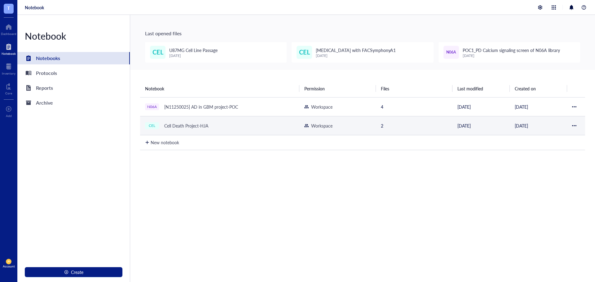  What do you see at coordinates (9, 69) in the screenshot?
I see `a: Inventory` at bounding box center [9, 69].